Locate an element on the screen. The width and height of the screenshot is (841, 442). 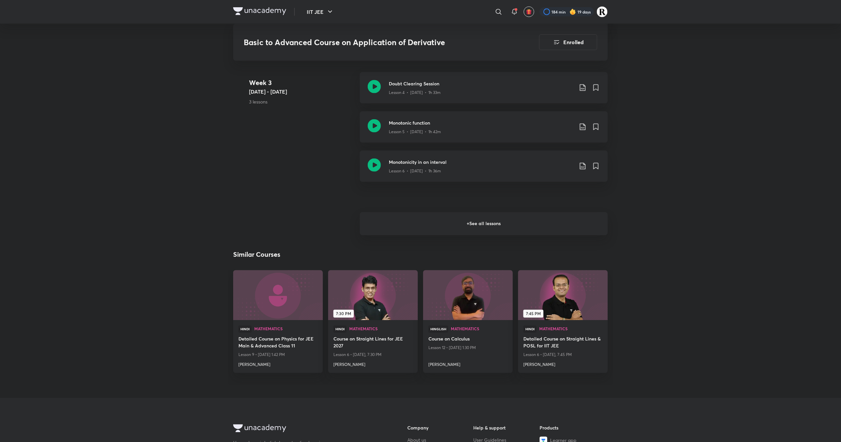
span: 7:45 PM is located at coordinates (534, 314).